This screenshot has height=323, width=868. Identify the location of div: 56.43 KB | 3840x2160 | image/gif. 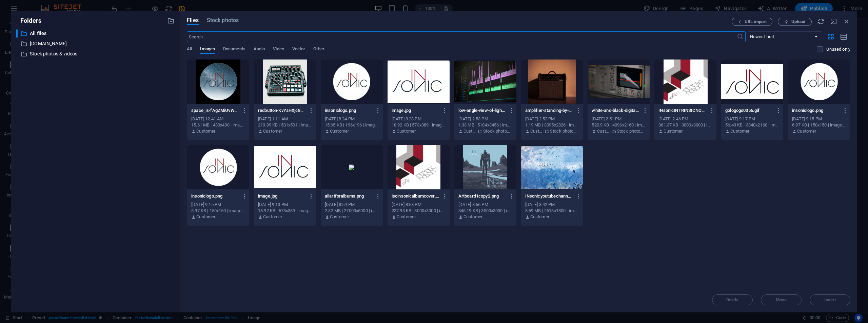
(752, 125).